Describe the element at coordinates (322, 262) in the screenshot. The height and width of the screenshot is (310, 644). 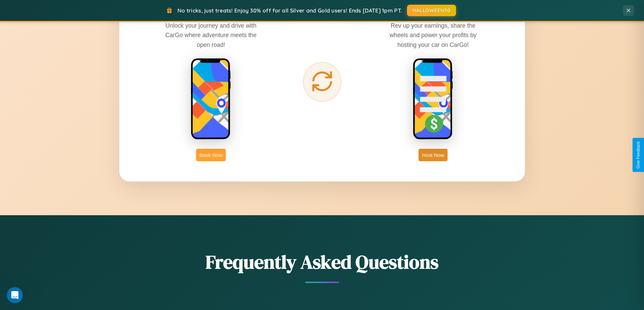
I see `h2: Frequently Asked Questions` at that location.